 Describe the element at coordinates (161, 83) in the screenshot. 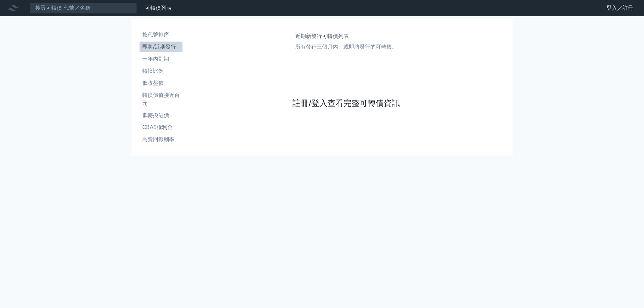

I see `li: 低收盤價` at that location.